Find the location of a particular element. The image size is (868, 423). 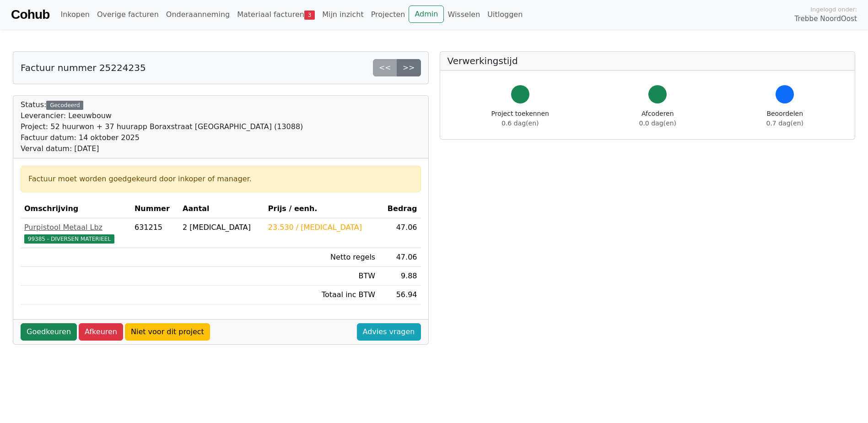

div: Project toekennen is located at coordinates (520, 119).